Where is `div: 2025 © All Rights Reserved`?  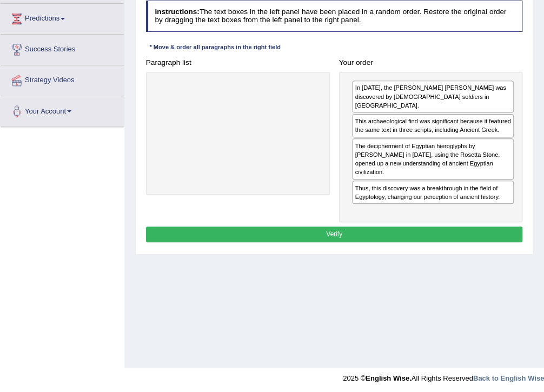
div: 2025 © All Rights Reserved is located at coordinates (444, 375).